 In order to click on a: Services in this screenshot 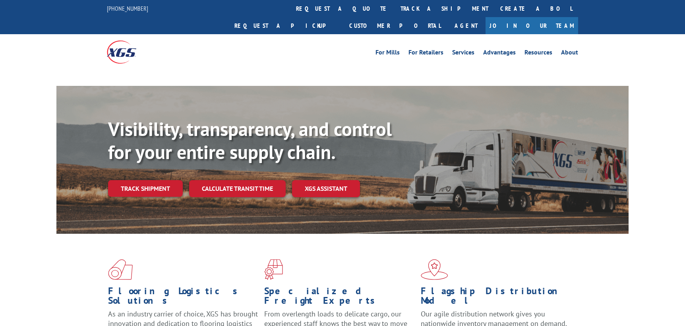, I will do `click(463, 54)`.